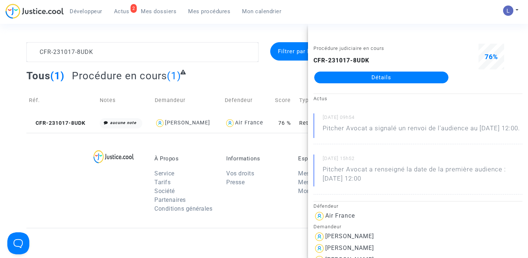  Describe the element at coordinates (236, 182) in the screenshot. I see `a: Presse` at that location.